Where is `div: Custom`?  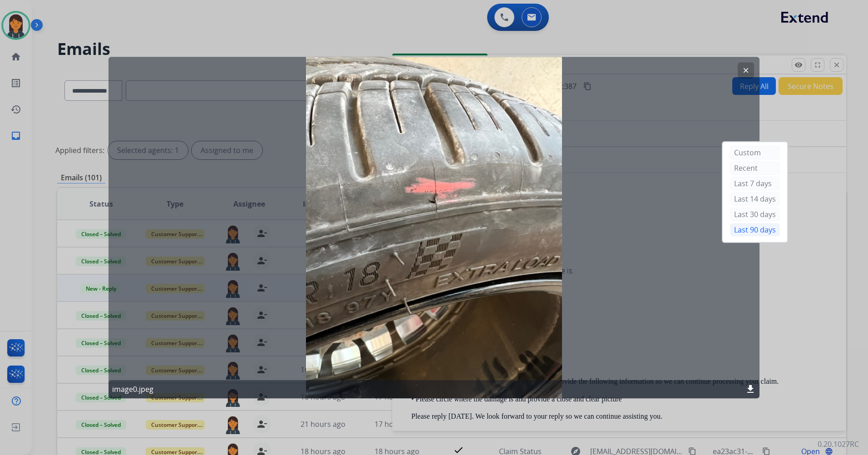
div: Custom is located at coordinates (755, 153).